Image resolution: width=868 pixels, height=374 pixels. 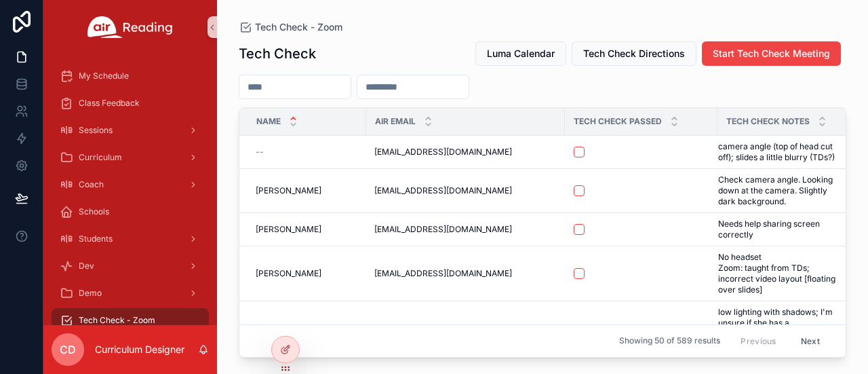 What do you see at coordinates (101, 157) in the screenshot?
I see `span: Curriculum` at bounding box center [101, 157].